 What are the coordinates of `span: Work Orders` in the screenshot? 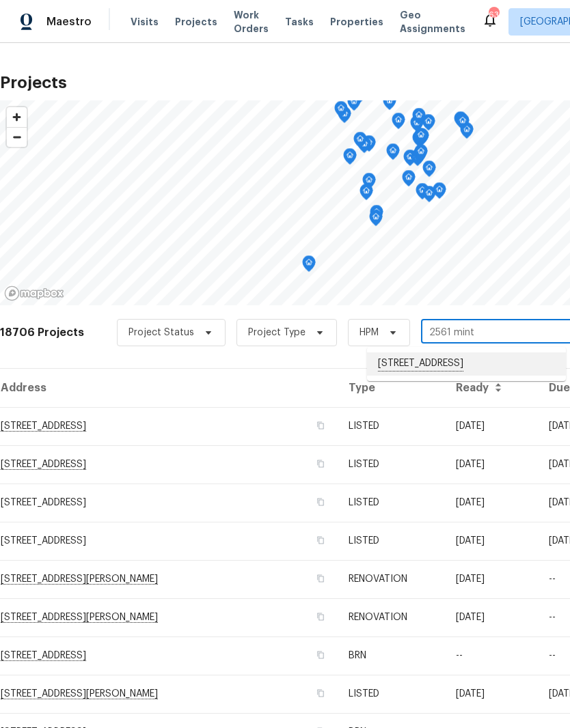 It's located at (251, 22).